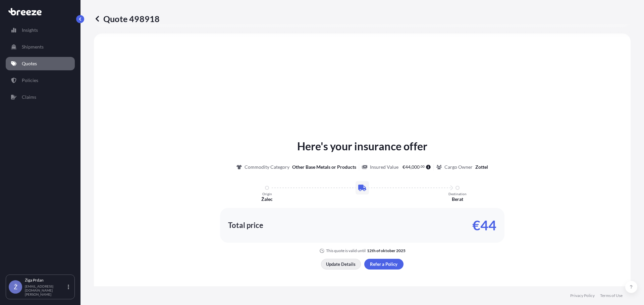 This screenshot has width=644, height=305. What do you see at coordinates (45, 280) in the screenshot?
I see `p: Žiga Prdan` at bounding box center [45, 280].